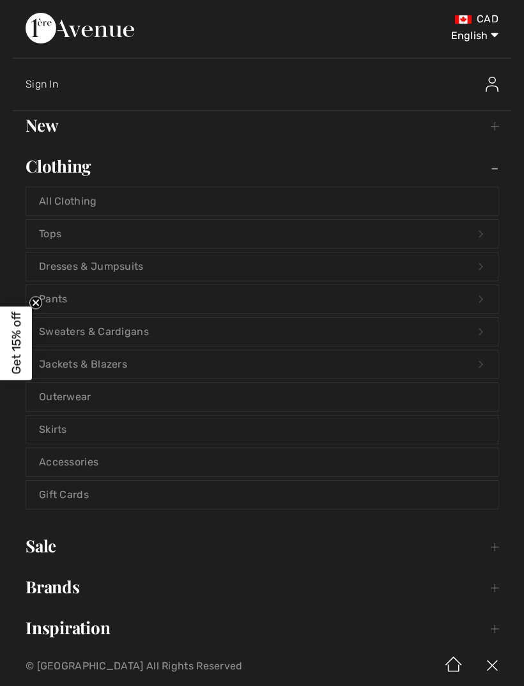 The width and height of the screenshot is (524, 686). I want to click on img: 1ère Avenue, so click(80, 28).